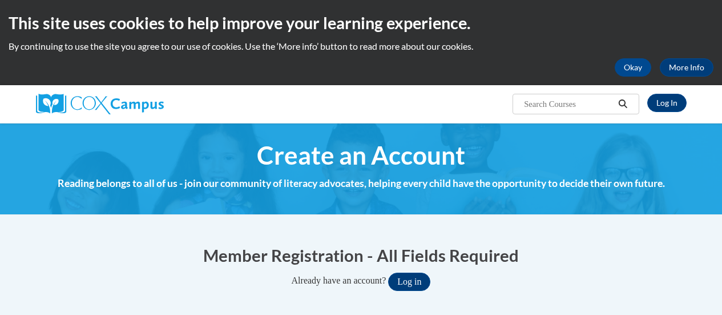  I want to click on img: Cox Campus, so click(100, 104).